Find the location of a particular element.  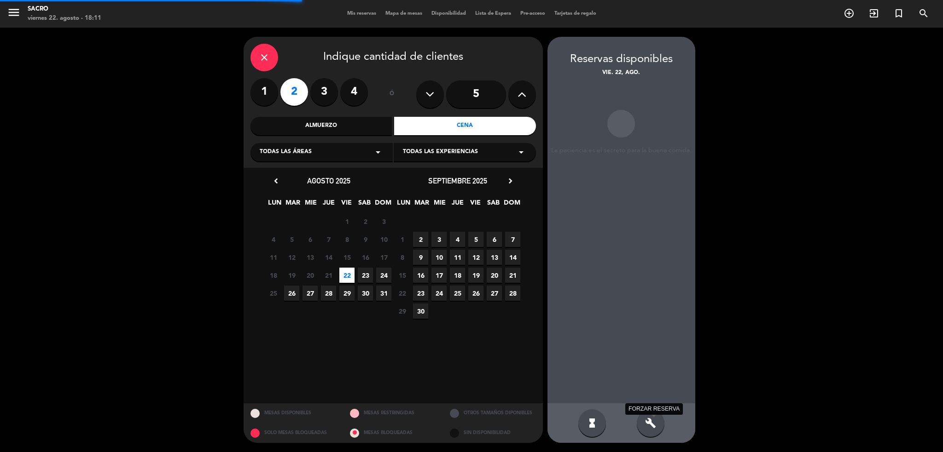

div: Sacro is located at coordinates (64, 9).